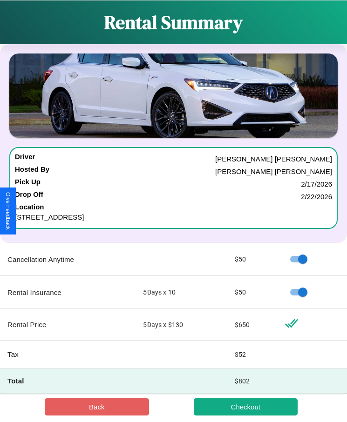 The width and height of the screenshot is (347, 422). What do you see at coordinates (181, 292) in the screenshot?
I see `td: 5 Days x 10` at bounding box center [181, 292].